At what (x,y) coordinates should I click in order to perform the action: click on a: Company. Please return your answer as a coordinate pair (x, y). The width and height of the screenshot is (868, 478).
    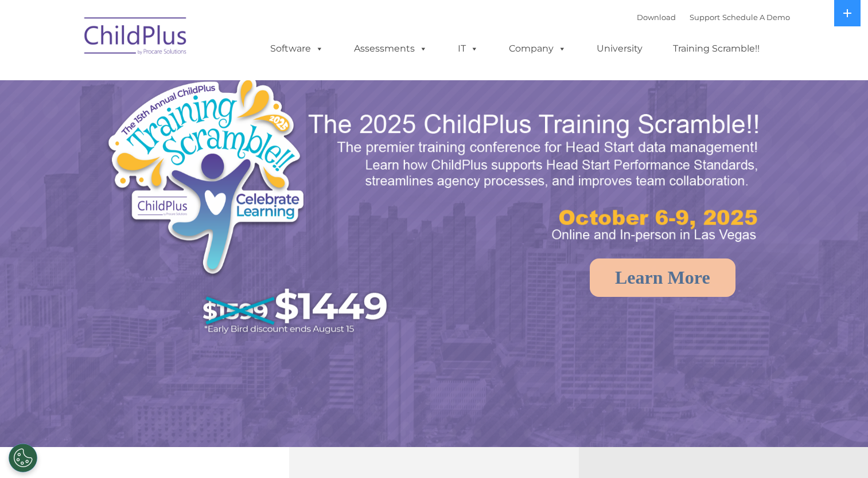
    Looking at the image, I should click on (538, 48).